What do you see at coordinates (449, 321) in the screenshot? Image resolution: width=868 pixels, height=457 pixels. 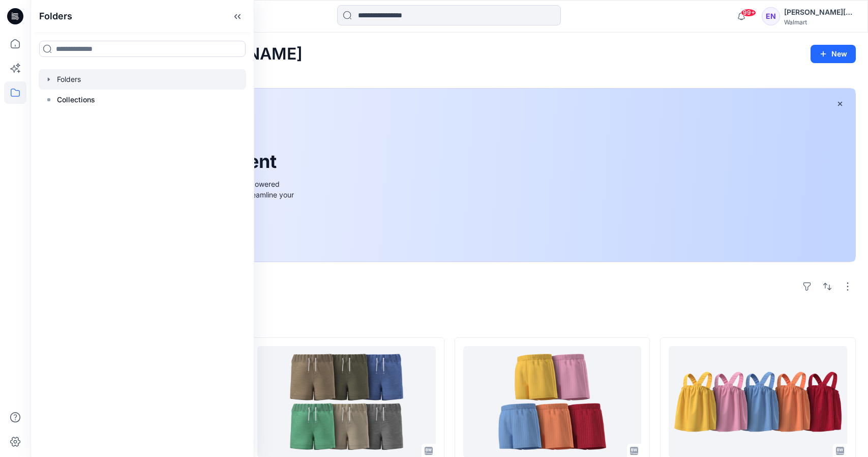 I see `h4: Styles` at bounding box center [449, 321].